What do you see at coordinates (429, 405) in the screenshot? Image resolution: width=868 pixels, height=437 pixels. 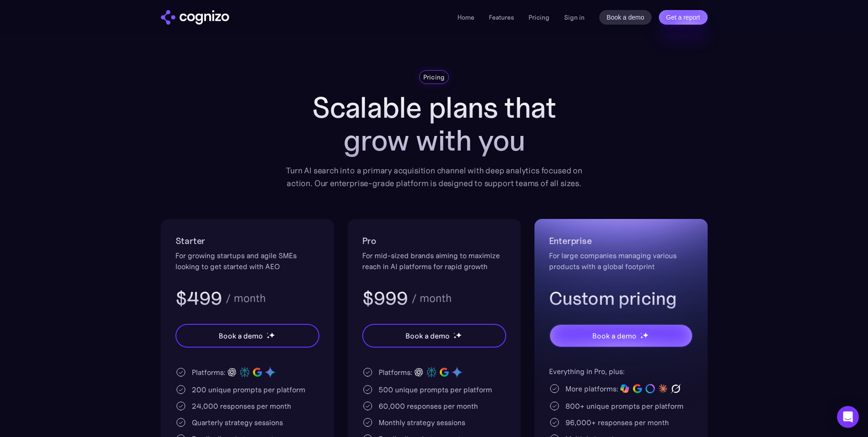 I see `div: 60,000 responses per month` at bounding box center [429, 405].